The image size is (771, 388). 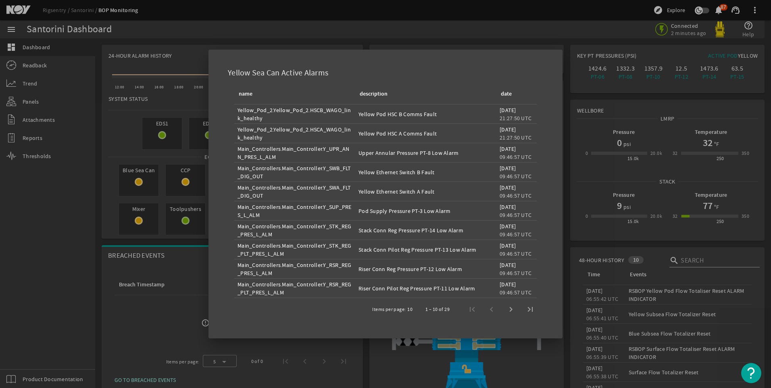 I want to click on div: Yellow Ethernet Switch A Fault, so click(x=426, y=192).